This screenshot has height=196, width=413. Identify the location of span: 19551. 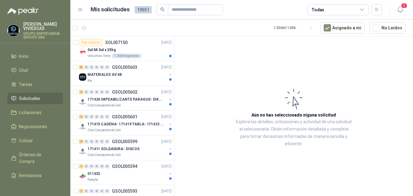
(143, 10).